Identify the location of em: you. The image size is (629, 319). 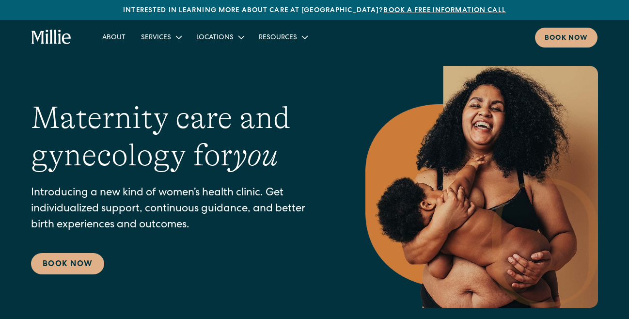
(255, 155).